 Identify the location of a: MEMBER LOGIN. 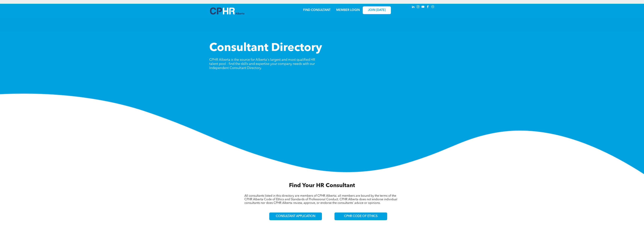
(348, 10).